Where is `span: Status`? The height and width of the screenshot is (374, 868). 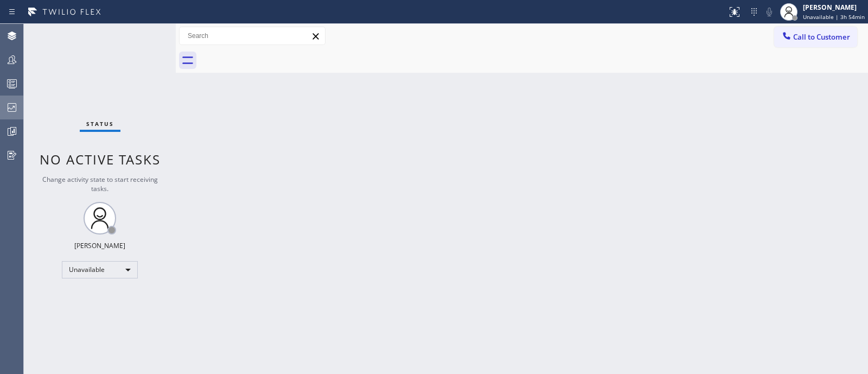
span: Status is located at coordinates (100, 124).